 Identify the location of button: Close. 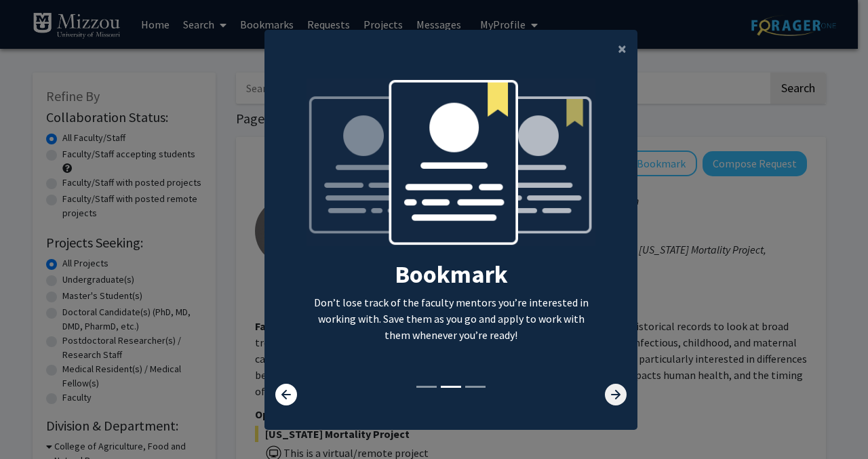
(621, 49).